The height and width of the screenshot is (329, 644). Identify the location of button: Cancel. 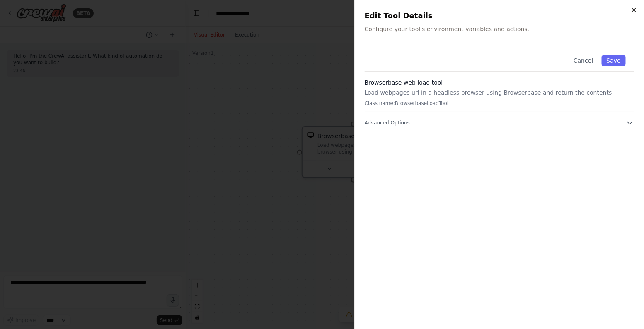
(583, 60).